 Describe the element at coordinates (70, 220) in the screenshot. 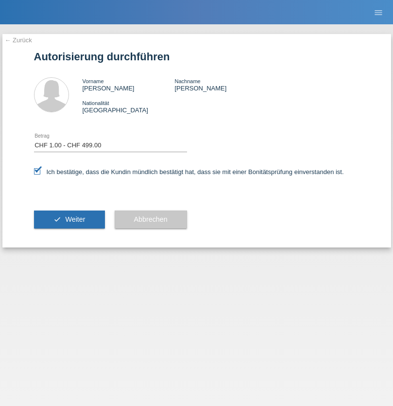

I see `button: check Weiter` at that location.